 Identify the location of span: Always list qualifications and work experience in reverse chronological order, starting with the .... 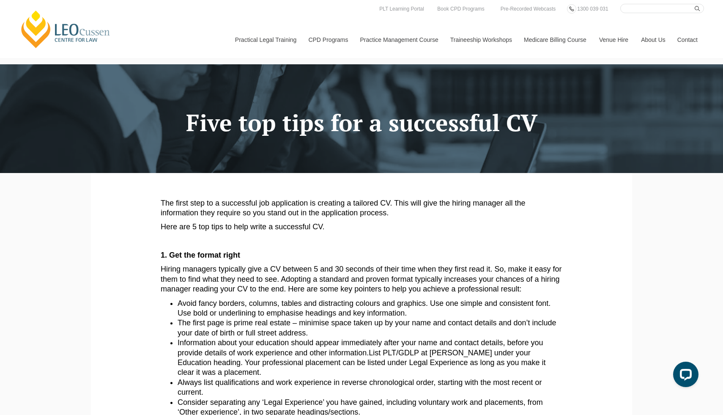
(359, 387).